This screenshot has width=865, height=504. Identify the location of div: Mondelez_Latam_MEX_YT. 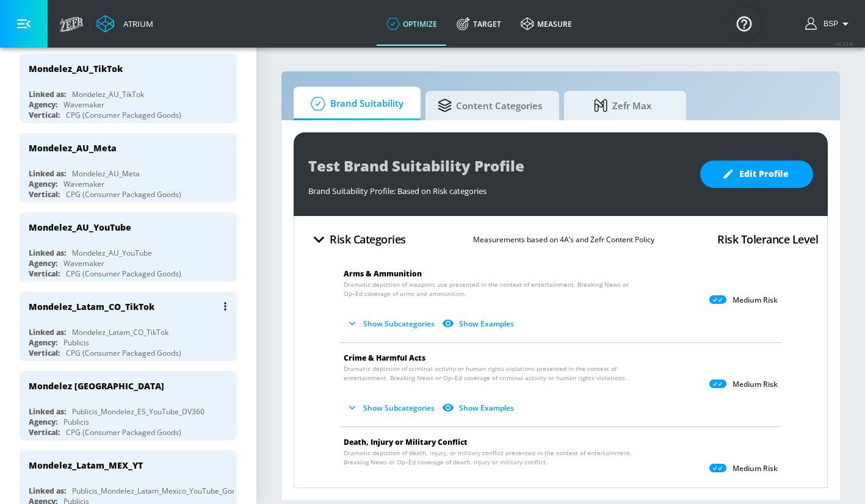
(86, 465).